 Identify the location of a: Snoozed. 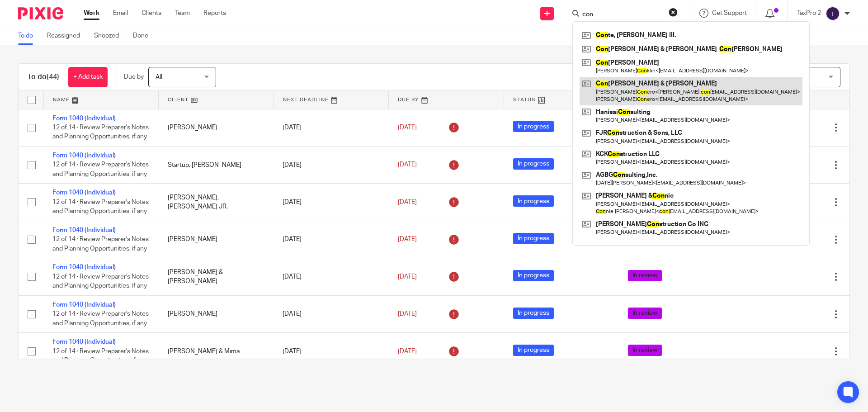
(110, 36).